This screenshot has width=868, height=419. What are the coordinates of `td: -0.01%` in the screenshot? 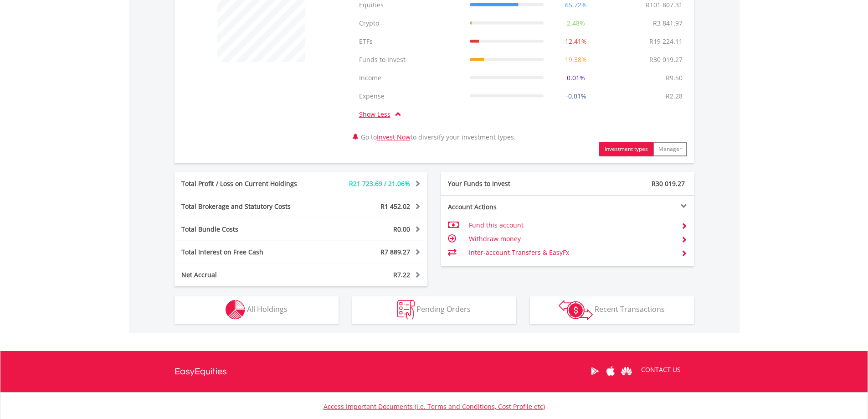 It's located at (575, 96).